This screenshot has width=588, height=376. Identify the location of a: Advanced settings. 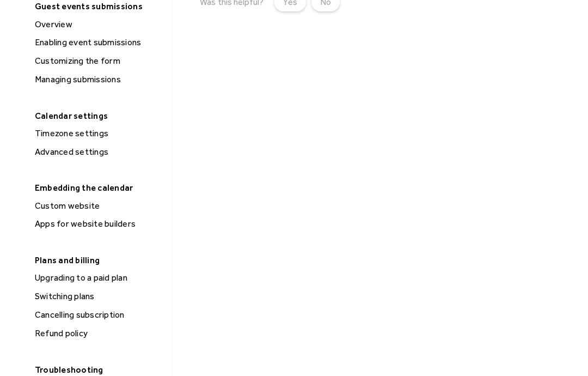
(99, 152).